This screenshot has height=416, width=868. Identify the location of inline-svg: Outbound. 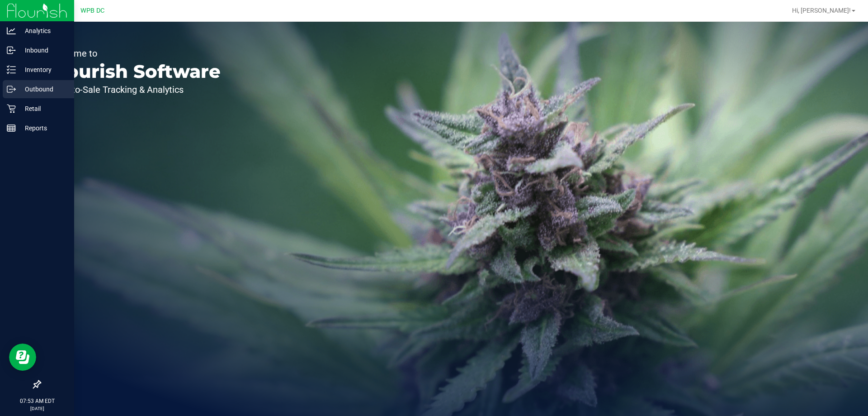
(11, 89).